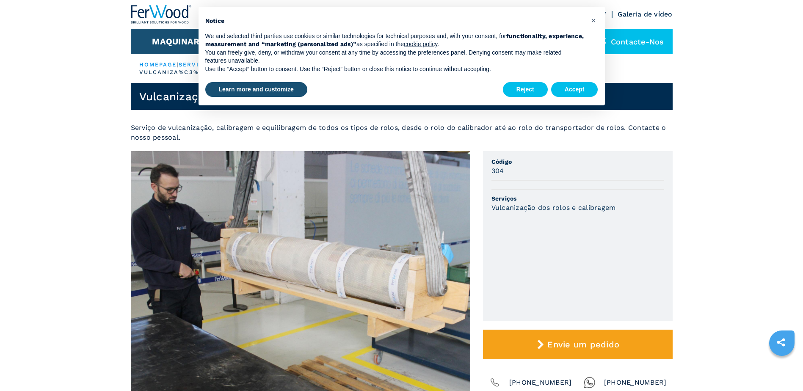 This screenshot has width=803, height=391. I want to click on button: Maquinaria, so click(180, 41).